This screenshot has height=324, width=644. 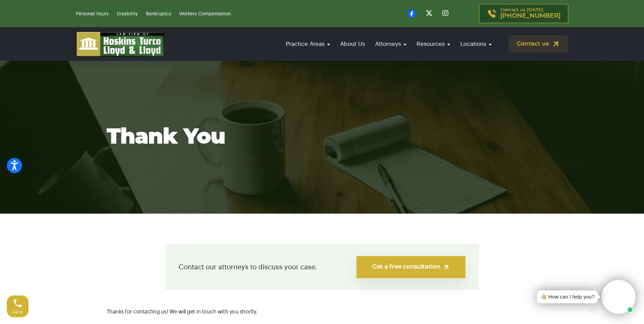 What do you see at coordinates (391, 44) in the screenshot?
I see `a: Attorneys` at bounding box center [391, 44].